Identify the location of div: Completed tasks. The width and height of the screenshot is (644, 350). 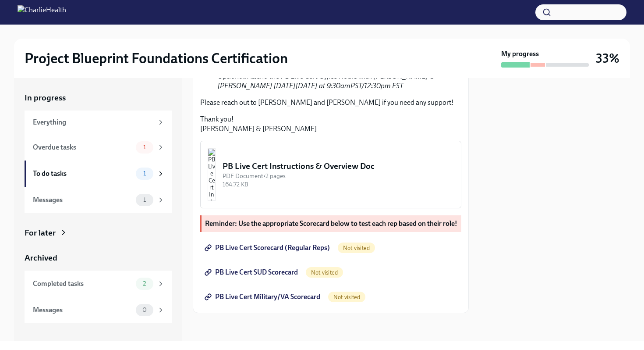
(82, 283).